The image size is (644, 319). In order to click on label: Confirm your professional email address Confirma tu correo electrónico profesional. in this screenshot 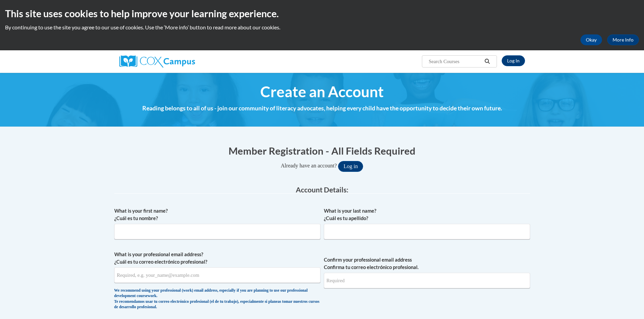, I will do `click(427, 264)`.